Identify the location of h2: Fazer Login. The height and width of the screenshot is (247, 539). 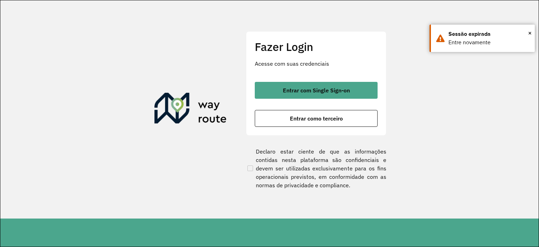
(316, 47).